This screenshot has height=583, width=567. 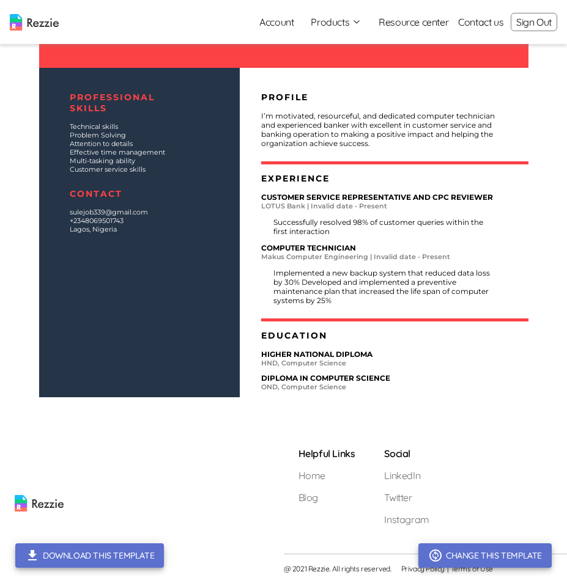 What do you see at coordinates (406, 498) in the screenshot?
I see `a: Twitter` at bounding box center [406, 498].